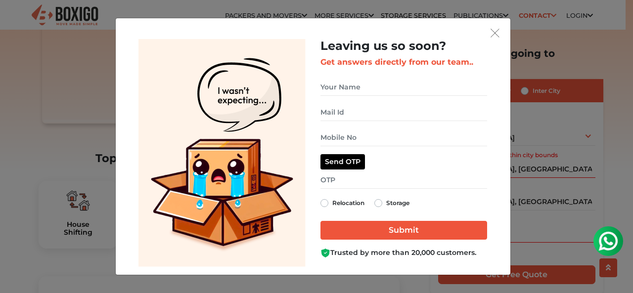 The width and height of the screenshot is (633, 293). Describe the element at coordinates (495, 33) in the screenshot. I see `img: exit` at that location.